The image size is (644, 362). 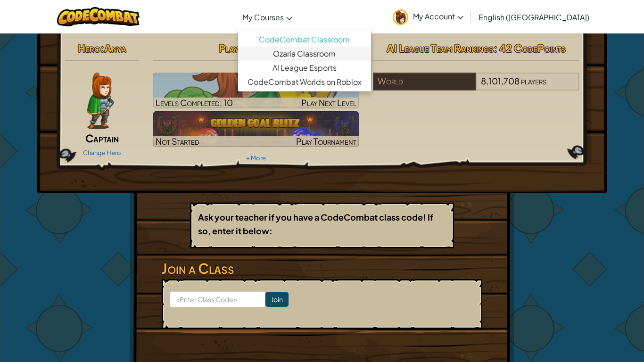 I want to click on span: My Account, so click(x=438, y=16).